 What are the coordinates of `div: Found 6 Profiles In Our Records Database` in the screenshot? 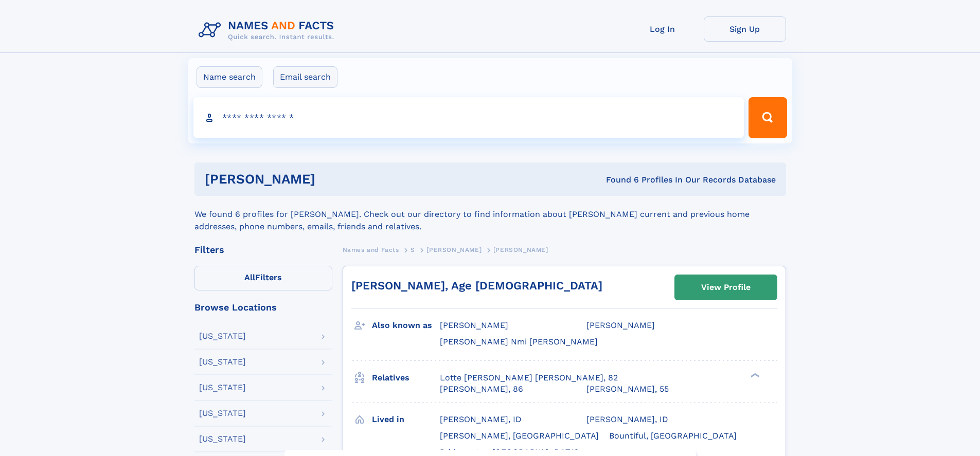 It's located at (618, 180).